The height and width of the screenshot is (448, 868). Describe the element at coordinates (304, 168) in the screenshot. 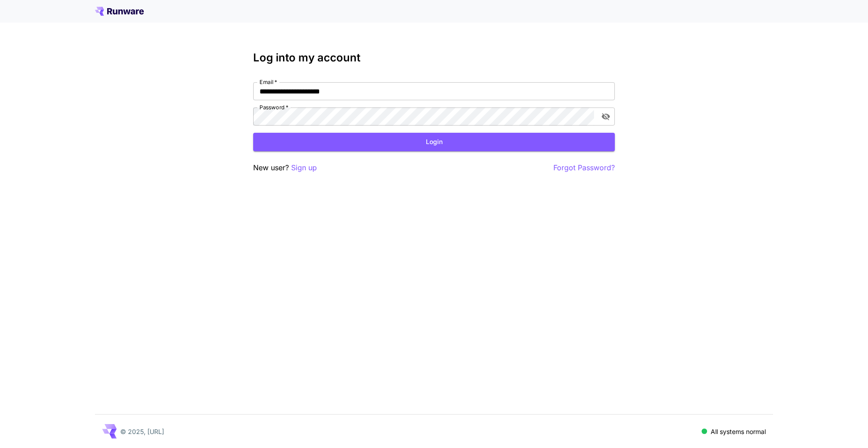

I see `p: Sign up` at that location.